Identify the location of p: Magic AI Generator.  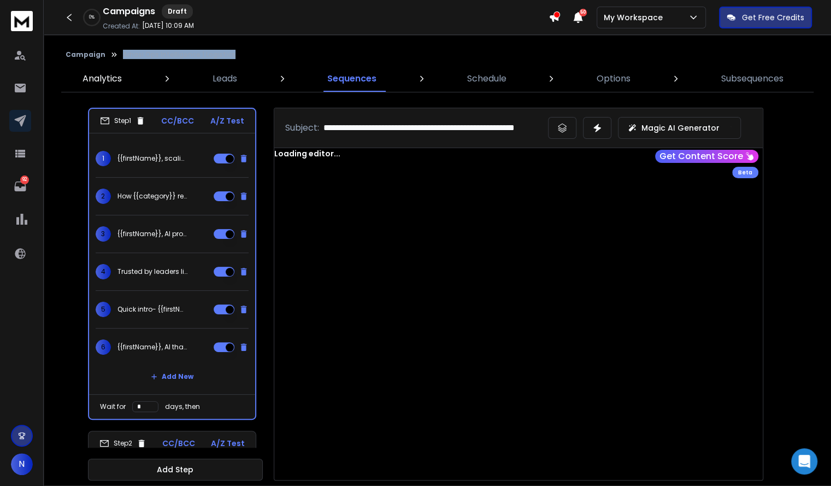
(681, 128).